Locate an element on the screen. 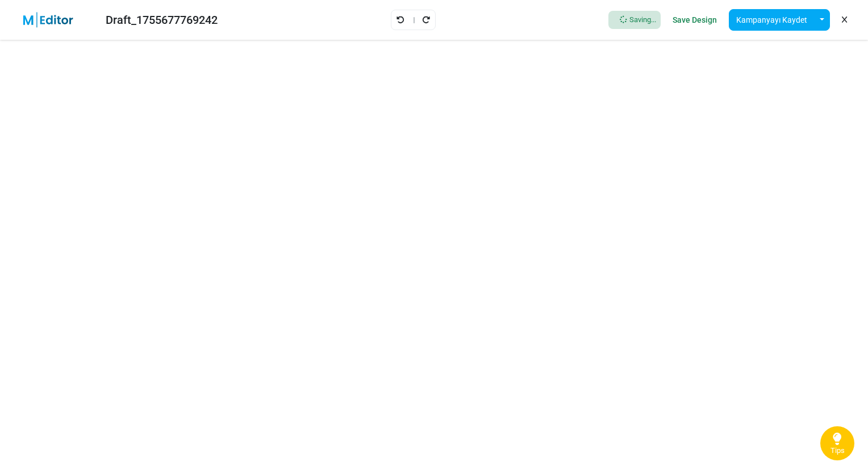 This screenshot has width=868, height=474. a: Yeniden Uygula is located at coordinates (426, 19).